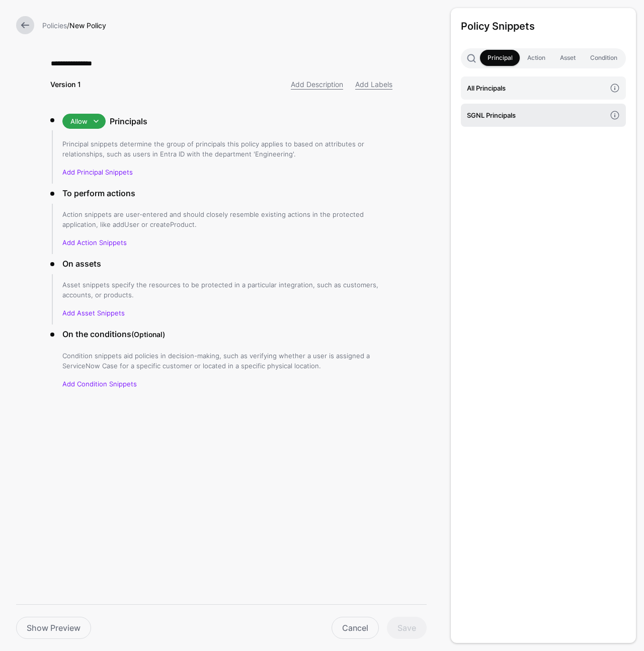 The image size is (644, 651). Describe the element at coordinates (568, 58) in the screenshot. I see `a: Asset` at that location.